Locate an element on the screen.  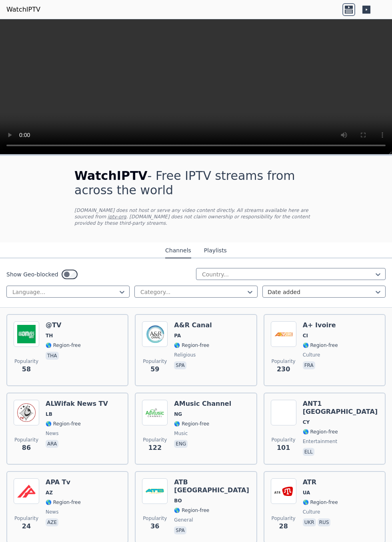
span: music is located at coordinates (180, 433).